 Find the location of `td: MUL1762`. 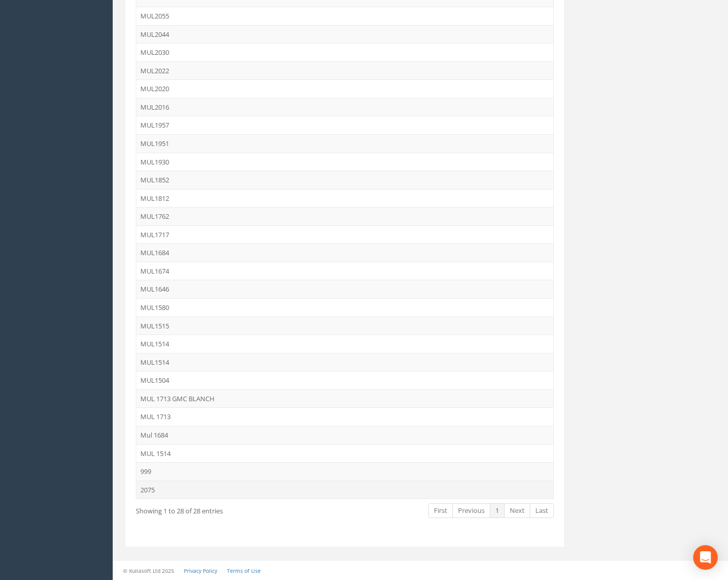

td: MUL1762 is located at coordinates (344, 216).